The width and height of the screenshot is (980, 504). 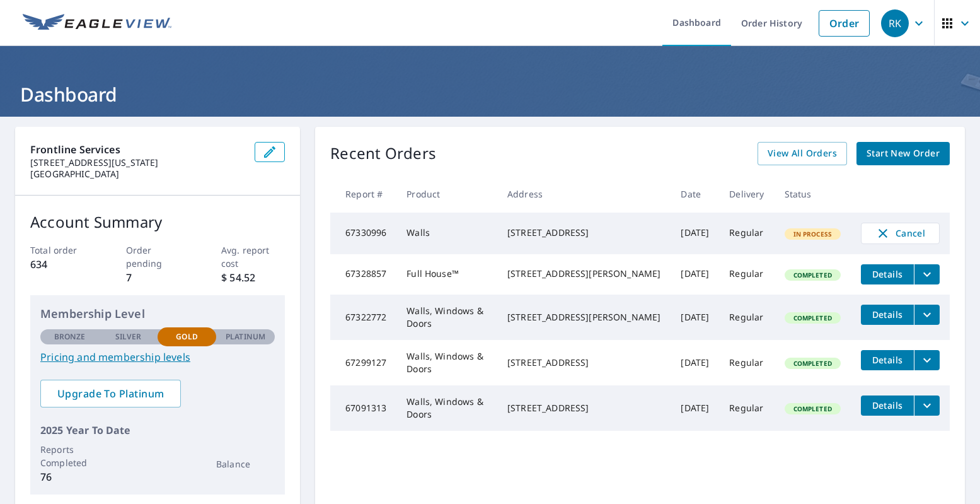 I want to click on a: Upgrade To Platinum, so click(x=111, y=393).